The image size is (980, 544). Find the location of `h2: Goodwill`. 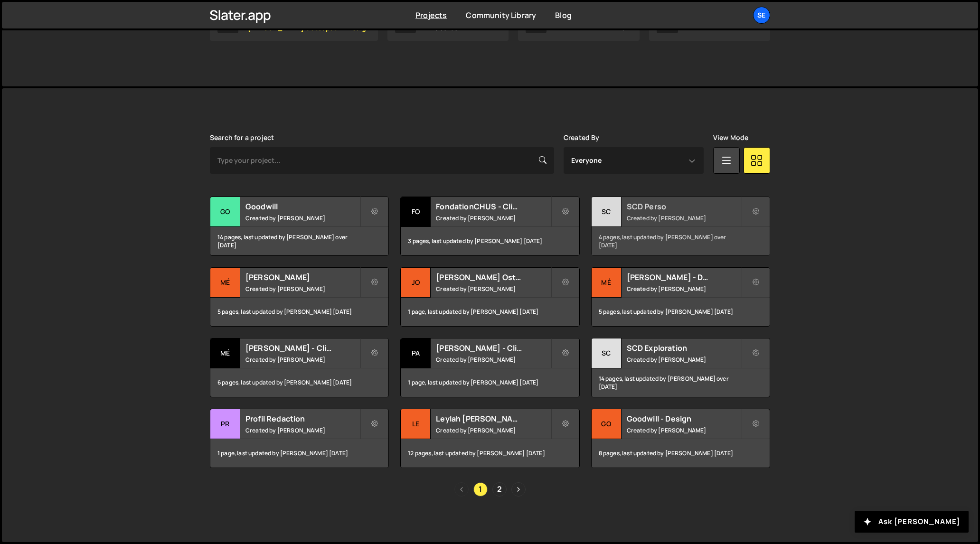

h2: Goodwill is located at coordinates (302, 206).